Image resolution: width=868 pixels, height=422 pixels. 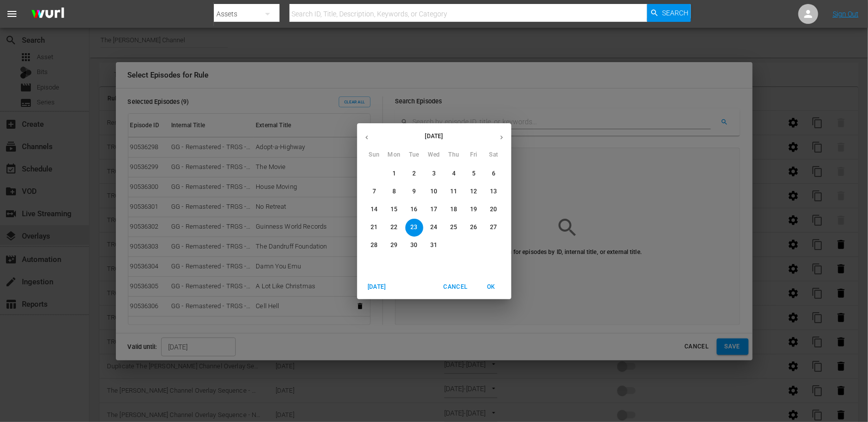 I want to click on p: 21, so click(x=374, y=227).